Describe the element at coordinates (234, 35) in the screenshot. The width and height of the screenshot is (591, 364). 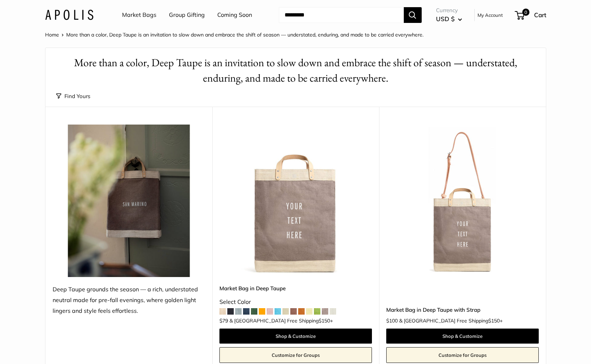
I see `nav: Breadcrumb` at that location.